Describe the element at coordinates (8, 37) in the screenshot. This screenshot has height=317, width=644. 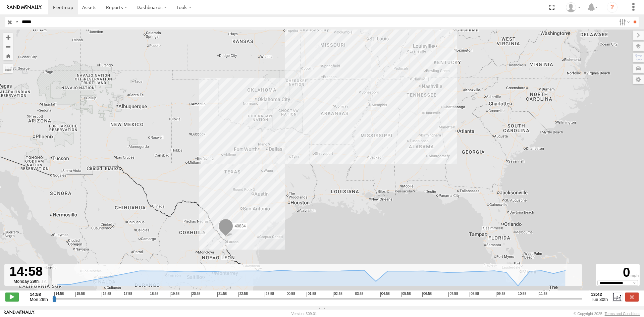
I see `button: Zoom in` at that location.